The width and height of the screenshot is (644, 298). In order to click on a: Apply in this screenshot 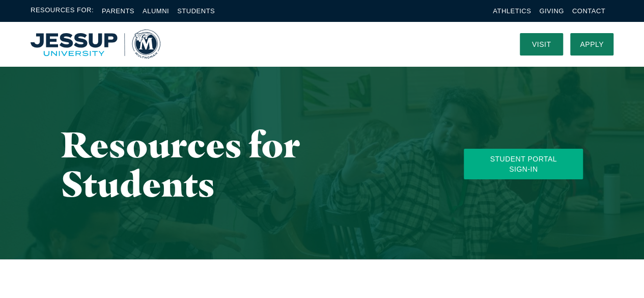, I will do `click(591, 44)`.